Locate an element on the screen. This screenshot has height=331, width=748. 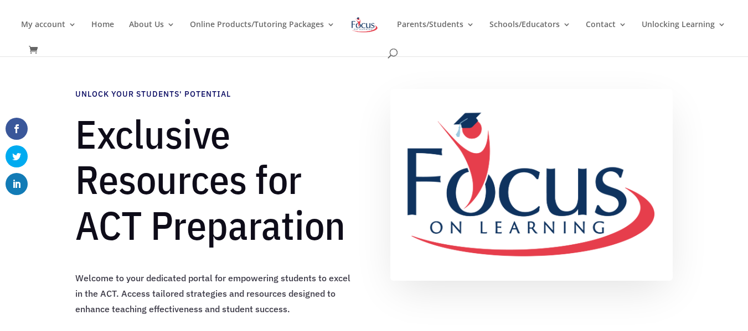
img: Focus on Learning is located at coordinates (364, 25).